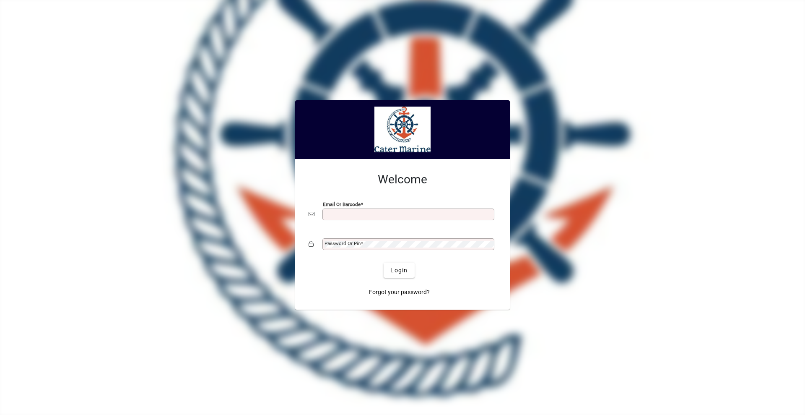  Describe the element at coordinates (399, 292) in the screenshot. I see `a: Forgot your password?` at that location.